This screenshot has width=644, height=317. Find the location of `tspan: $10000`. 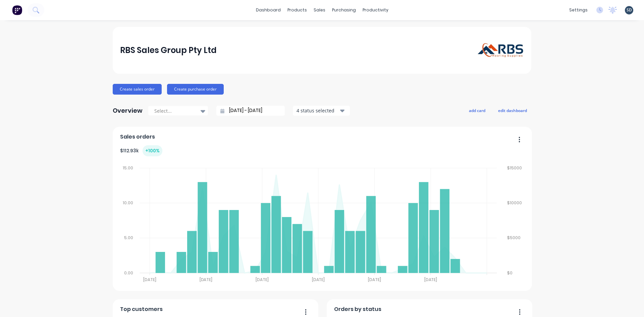

tspan: $10000 is located at coordinates (515, 202).